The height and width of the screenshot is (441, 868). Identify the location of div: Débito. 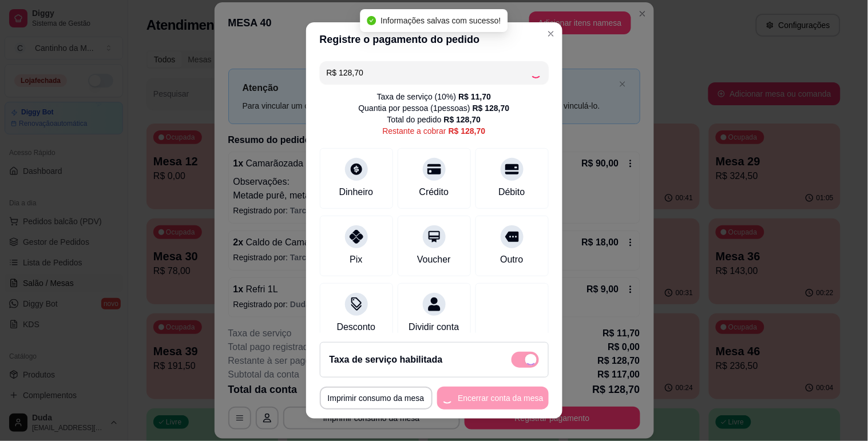
(511, 192).